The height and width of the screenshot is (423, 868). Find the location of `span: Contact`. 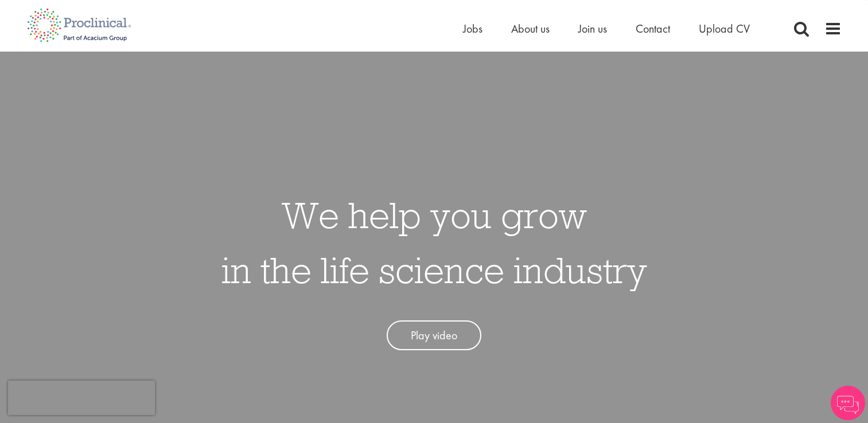

span: Contact is located at coordinates (653, 29).